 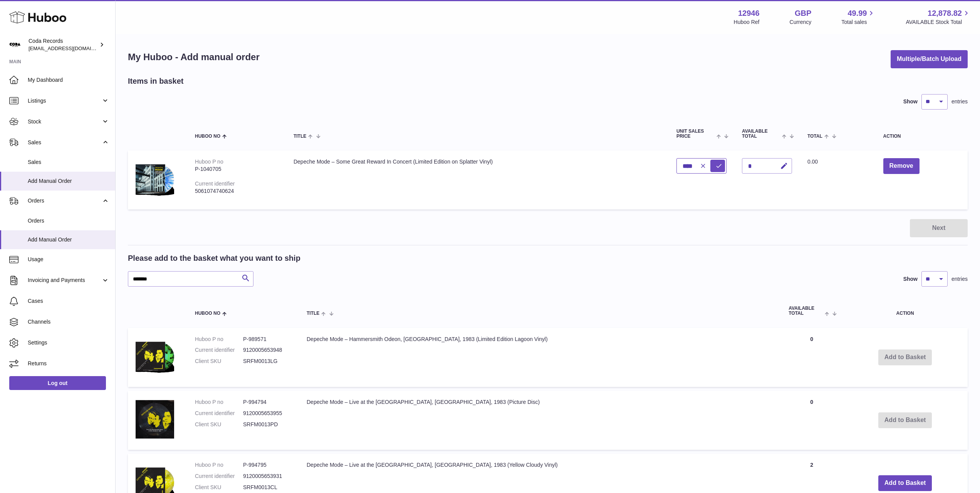 I want to click on span: Total, so click(x=815, y=136).